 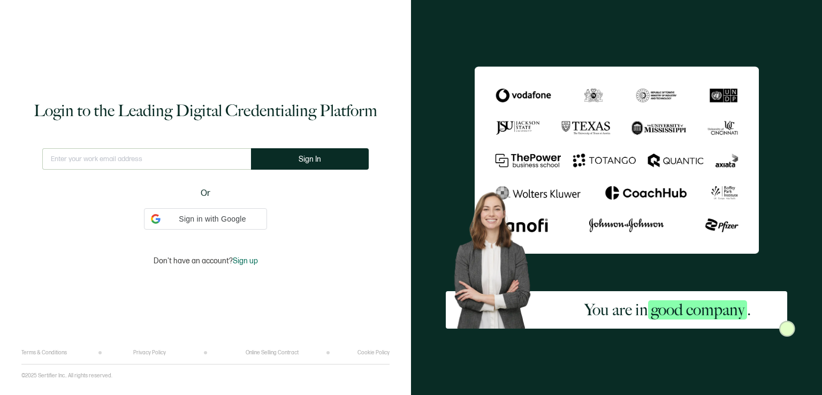 I want to click on span: Sign In, so click(x=310, y=159).